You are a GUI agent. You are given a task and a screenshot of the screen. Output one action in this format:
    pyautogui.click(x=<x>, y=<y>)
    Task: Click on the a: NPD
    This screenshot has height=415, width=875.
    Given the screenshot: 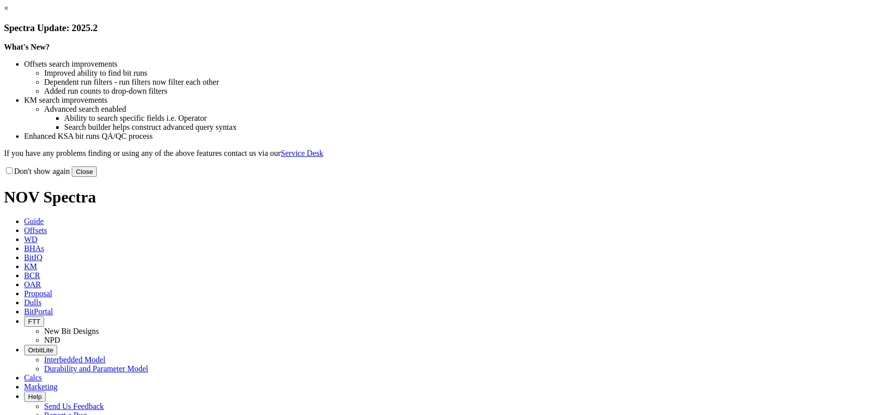 What is the action you would take?
    pyautogui.click(x=52, y=340)
    